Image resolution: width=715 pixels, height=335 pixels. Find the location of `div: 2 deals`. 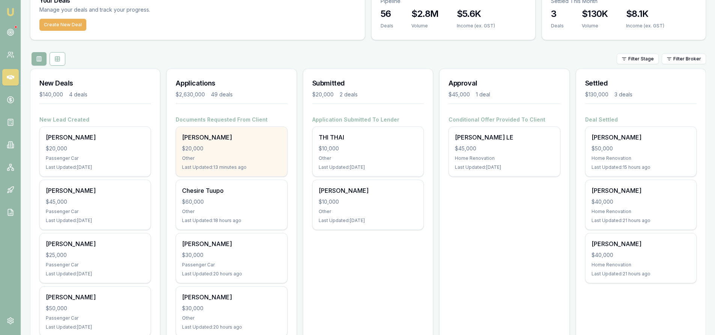

div: 2 deals is located at coordinates (349, 95).